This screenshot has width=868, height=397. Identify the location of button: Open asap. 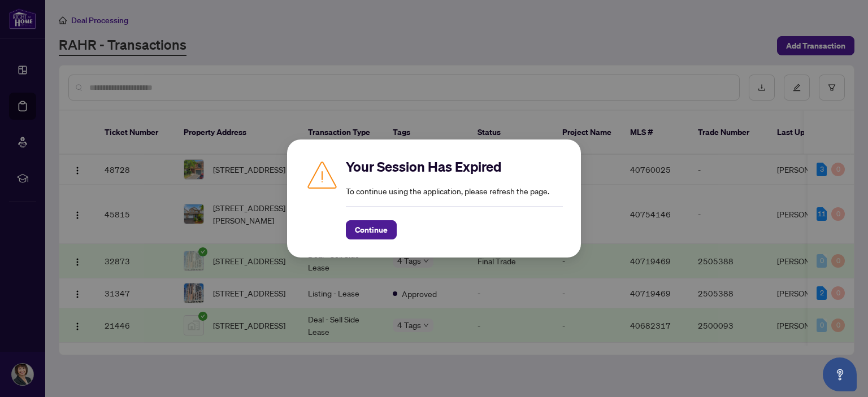
(840, 375).